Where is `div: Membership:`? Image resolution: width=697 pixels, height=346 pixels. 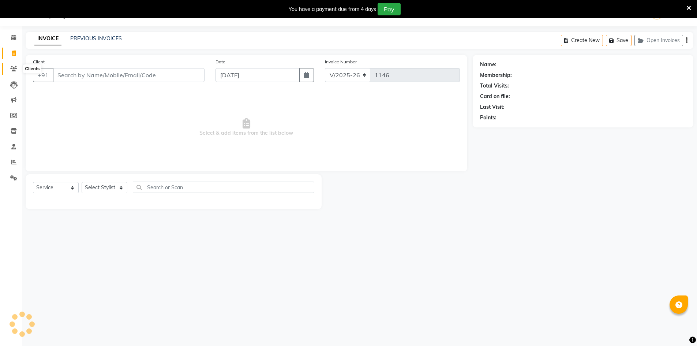 div: Membership: is located at coordinates (496, 75).